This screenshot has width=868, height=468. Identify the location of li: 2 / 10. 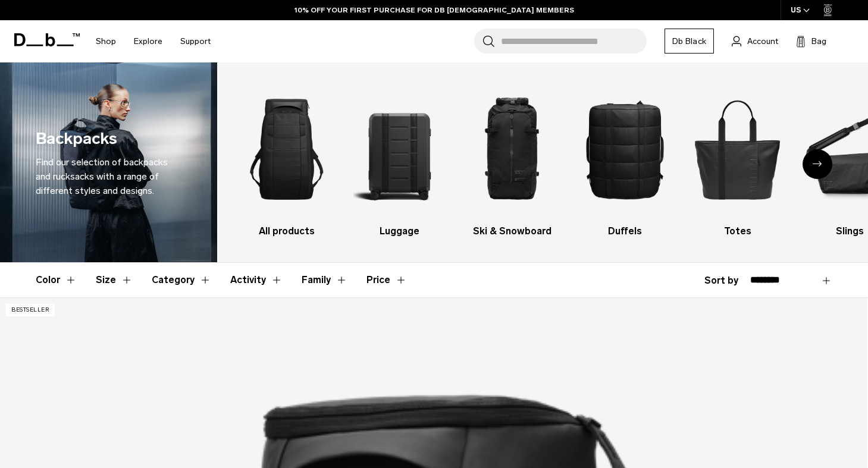
(399, 159).